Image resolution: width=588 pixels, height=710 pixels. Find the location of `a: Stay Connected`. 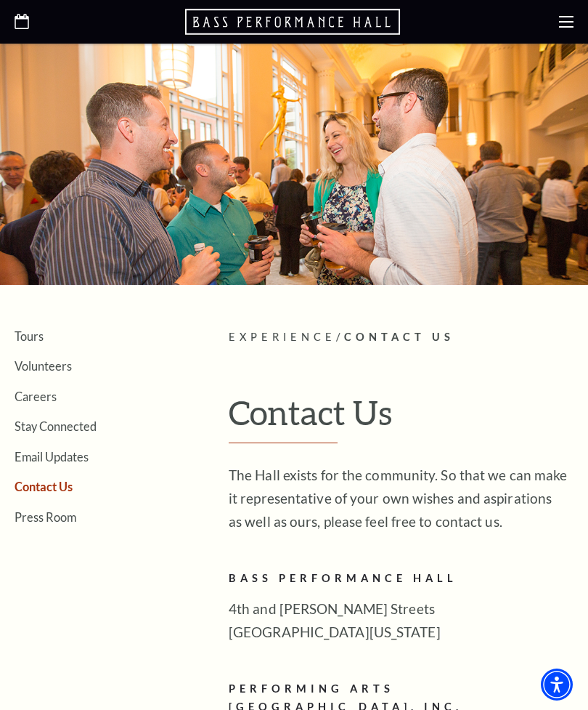

a: Stay Connected is located at coordinates (55, 426).